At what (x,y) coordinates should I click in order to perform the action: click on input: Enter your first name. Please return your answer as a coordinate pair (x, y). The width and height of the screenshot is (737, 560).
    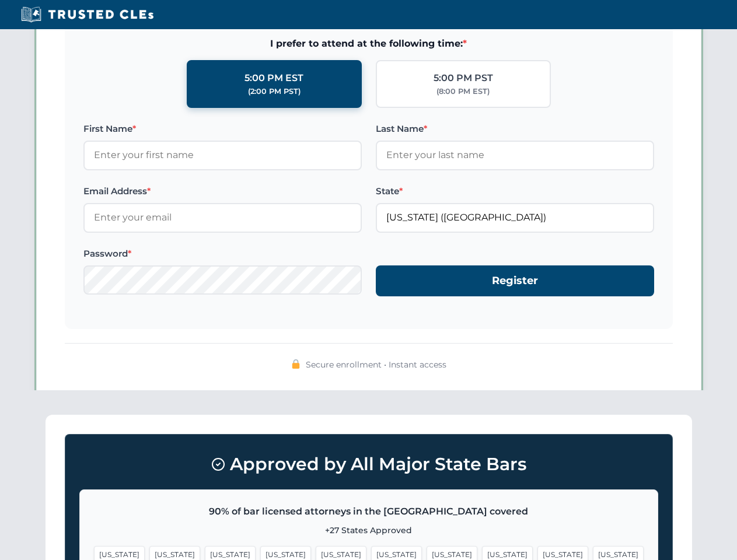
    Looking at the image, I should click on (222, 155).